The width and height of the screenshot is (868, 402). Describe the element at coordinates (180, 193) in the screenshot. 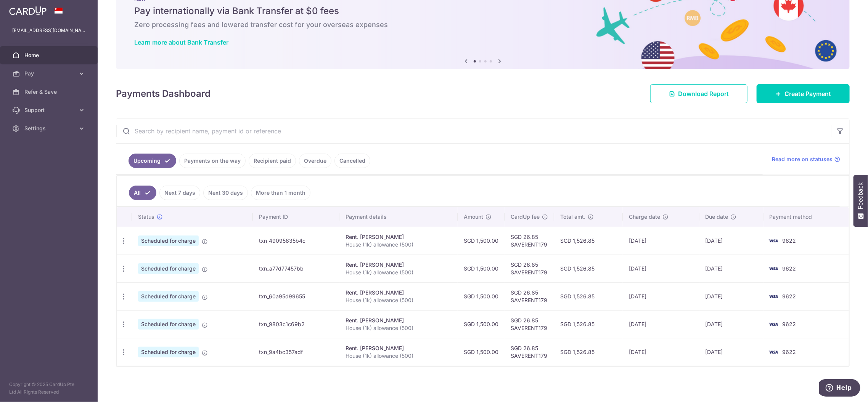

I see `a: Next 7 days` at that location.